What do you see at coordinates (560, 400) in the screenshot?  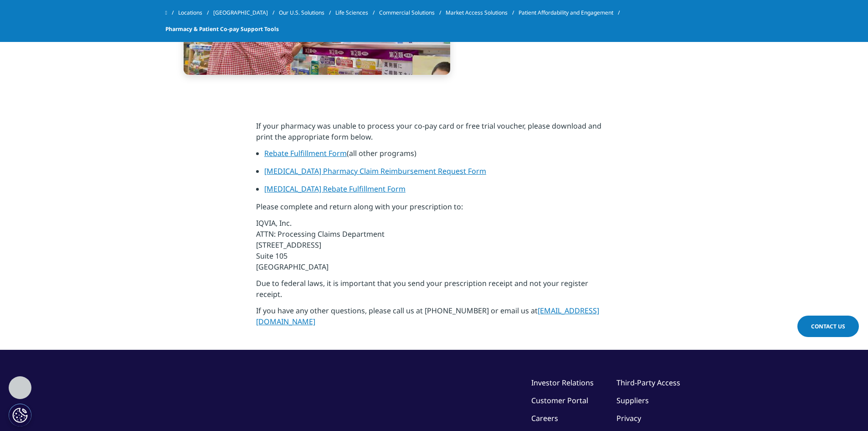 I see `a: Customer Portal` at bounding box center [560, 400].